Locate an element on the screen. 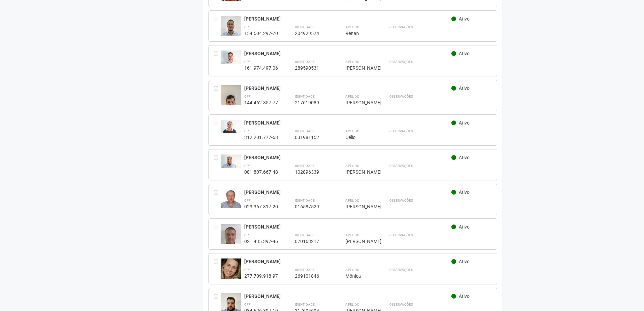 The width and height of the screenshot is (644, 311). div: Célio is located at coordinates (359, 137).